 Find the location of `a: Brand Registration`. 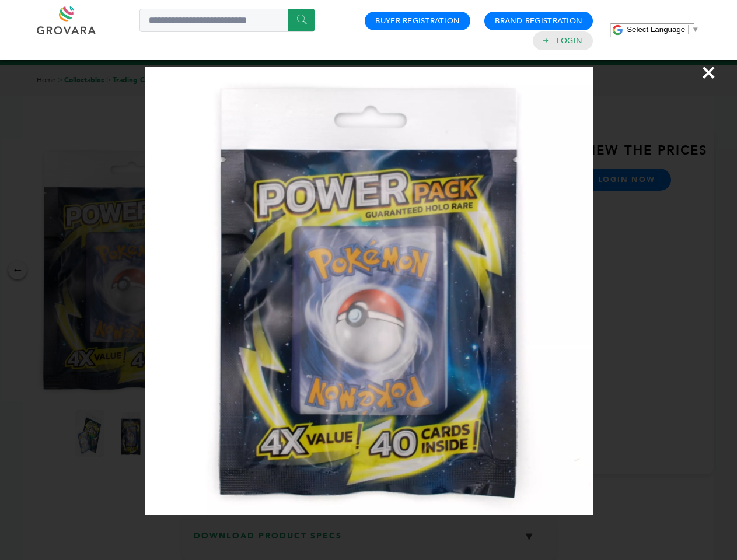

a: Brand Registration is located at coordinates (538, 21).